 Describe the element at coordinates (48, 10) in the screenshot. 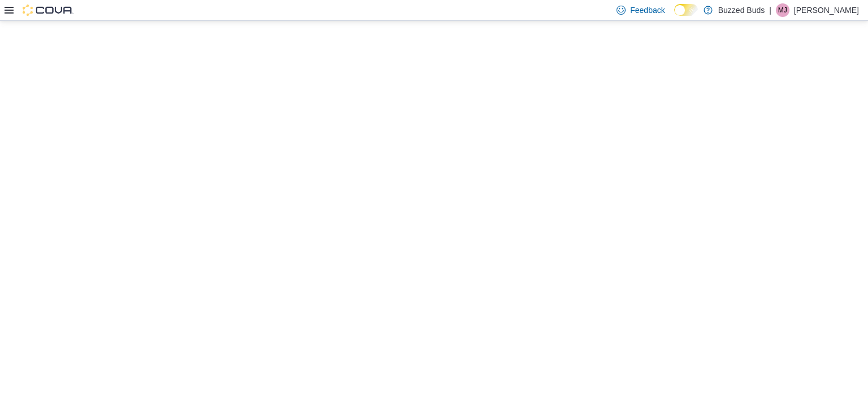

I see `img: Cova` at that location.